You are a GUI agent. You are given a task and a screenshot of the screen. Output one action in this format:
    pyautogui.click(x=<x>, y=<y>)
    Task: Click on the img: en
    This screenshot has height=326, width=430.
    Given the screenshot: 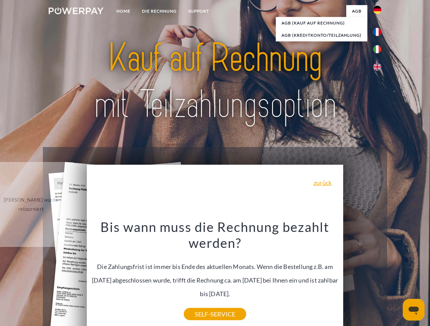 What is the action you would take?
    pyautogui.click(x=377, y=67)
    